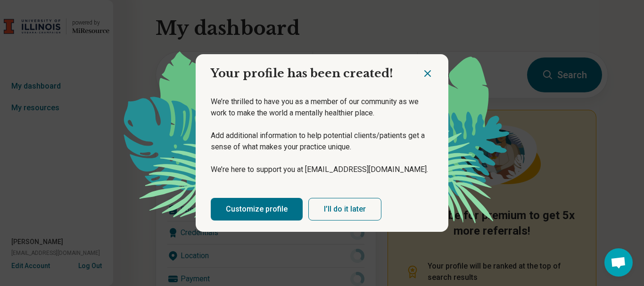  What do you see at coordinates (427, 74) in the screenshot?
I see `button: Close dialog` at bounding box center [427, 74].